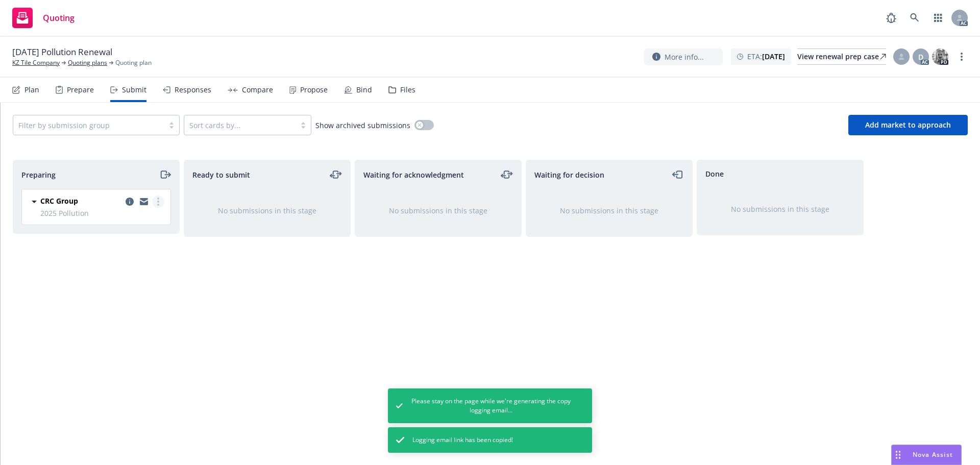 The width and height of the screenshot is (980, 465). Describe the element at coordinates (133, 63) in the screenshot. I see `span: Quoting plan` at that location.